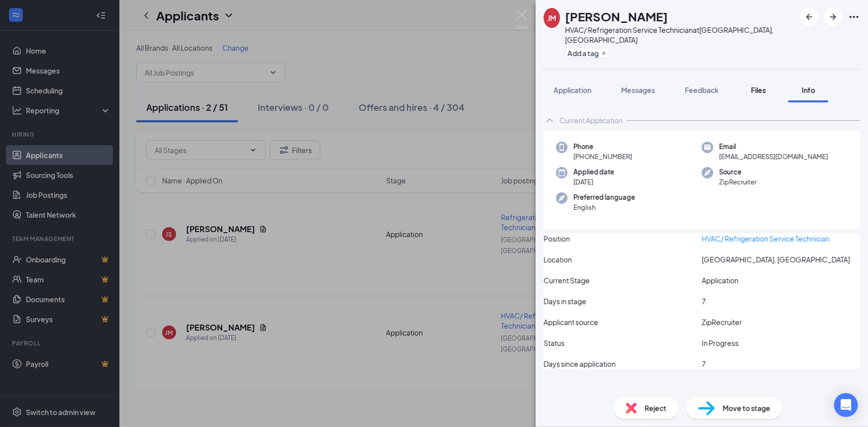  Describe the element at coordinates (567, 280) in the screenshot. I see `span: Current Stage` at that location.